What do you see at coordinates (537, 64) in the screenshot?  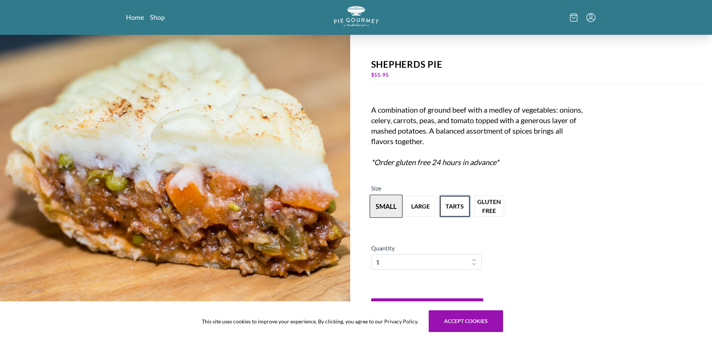 I see `div: Shepherds Pie` at bounding box center [537, 64].